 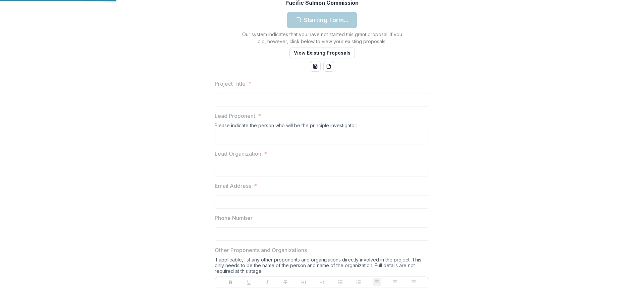 What do you see at coordinates (235, 116) in the screenshot?
I see `p: Lead Proponent` at bounding box center [235, 116].